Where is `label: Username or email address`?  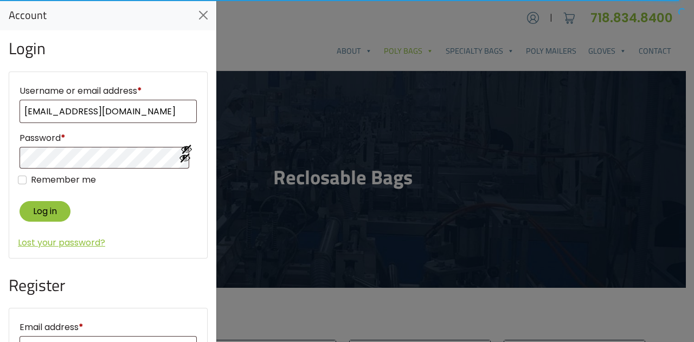
label: Username or email address is located at coordinates (108, 91).